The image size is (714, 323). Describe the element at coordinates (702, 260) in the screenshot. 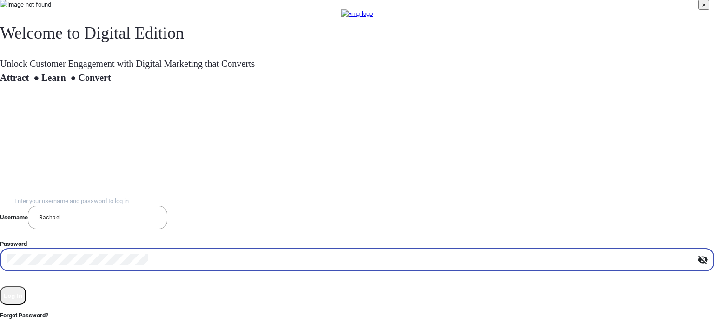

I see `mat-icon: visibility_off` at that location.